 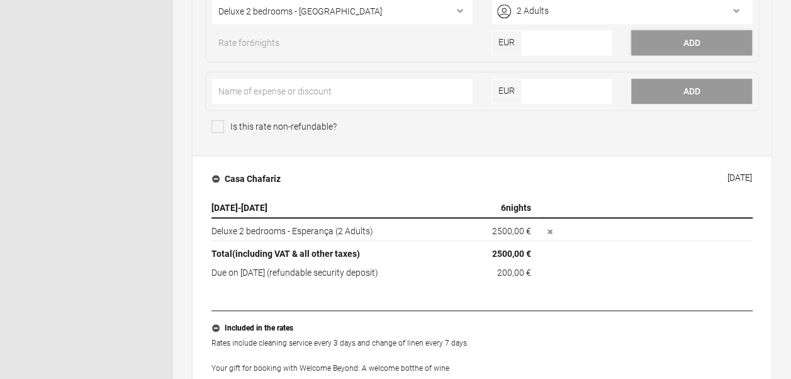 I want to click on th: Total, so click(x=320, y=252).